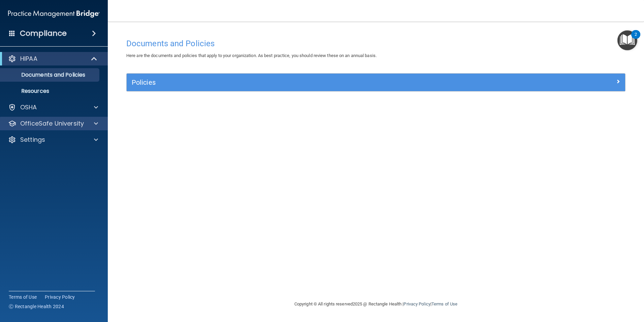 This screenshot has width=644, height=322. I want to click on div: Copyright © All rights reserved 2025 @ Rectangle Health | |, so click(376, 304).